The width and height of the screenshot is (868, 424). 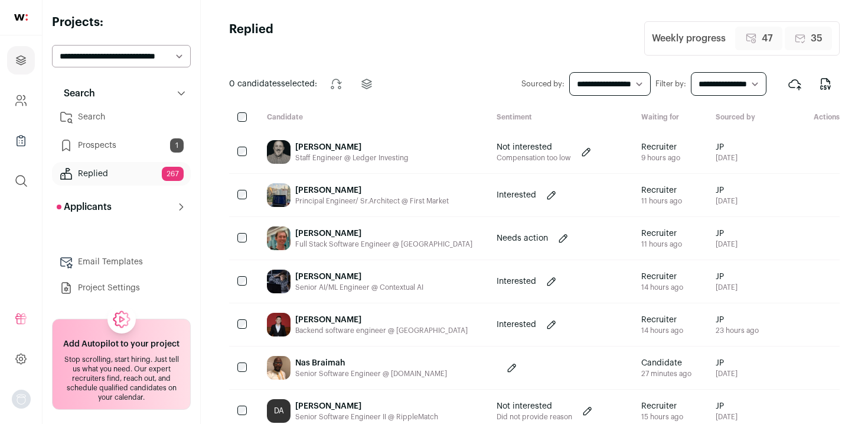 What do you see at coordinates (121, 287) in the screenshot?
I see `a: Project Settings` at bounding box center [121, 287].